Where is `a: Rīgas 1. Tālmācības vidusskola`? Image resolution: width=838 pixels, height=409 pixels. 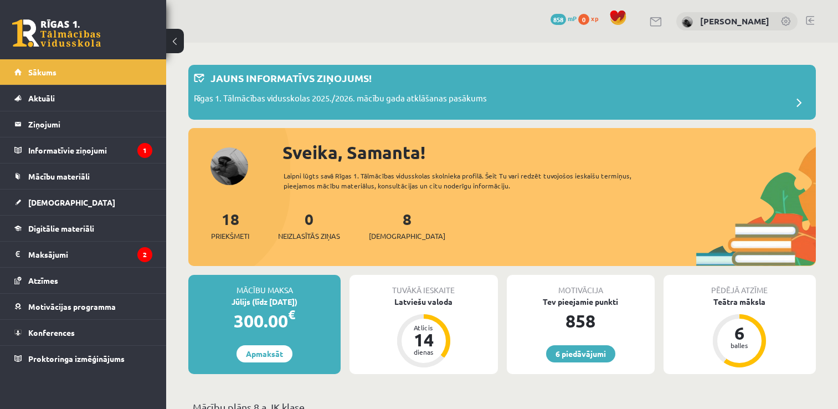 a: Rīgas 1. Tālmācības vidusskola is located at coordinates (57, 33).